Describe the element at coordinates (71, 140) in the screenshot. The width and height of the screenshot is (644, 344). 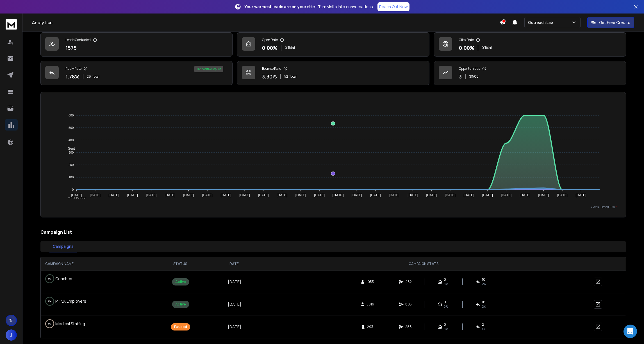
I see `tspan: 400` at that location.